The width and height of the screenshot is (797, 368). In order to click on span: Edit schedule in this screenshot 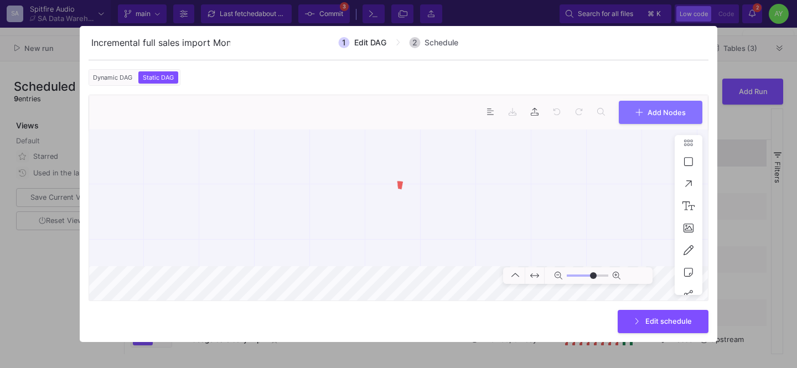, I will do `click(668, 321)`.